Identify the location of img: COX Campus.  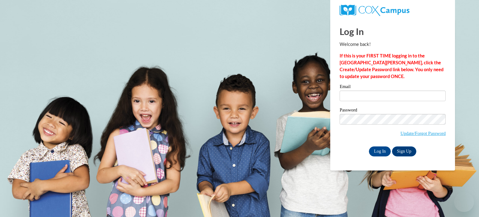
(374, 10).